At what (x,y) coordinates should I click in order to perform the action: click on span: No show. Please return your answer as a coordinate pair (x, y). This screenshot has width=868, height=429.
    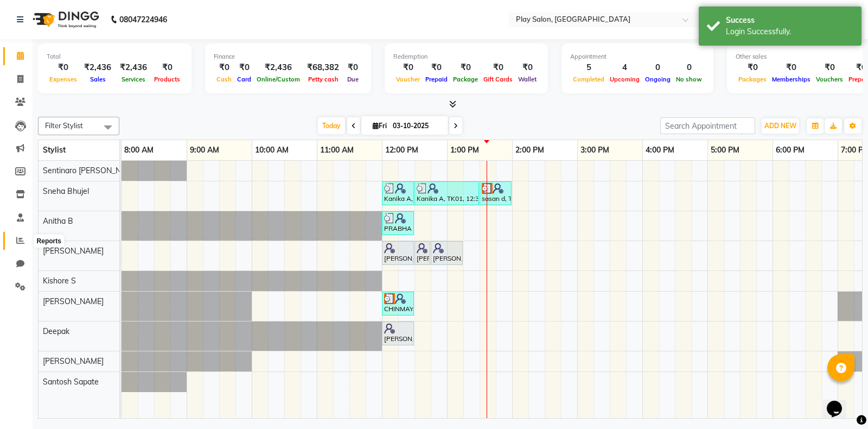
    Looking at the image, I should click on (689, 79).